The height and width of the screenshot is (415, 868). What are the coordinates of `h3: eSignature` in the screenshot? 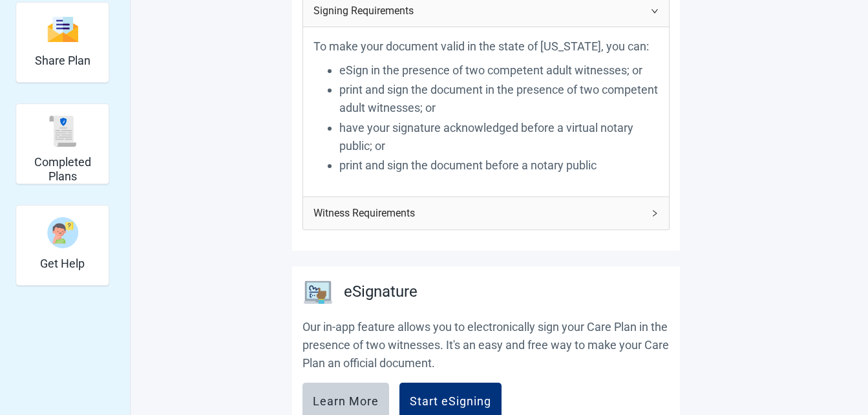 It's located at (380, 293).